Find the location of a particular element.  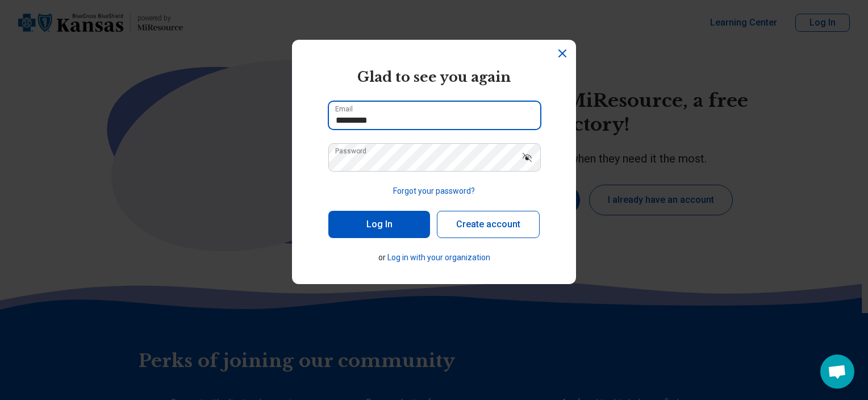

button: Forgot your password? is located at coordinates (434, 190).